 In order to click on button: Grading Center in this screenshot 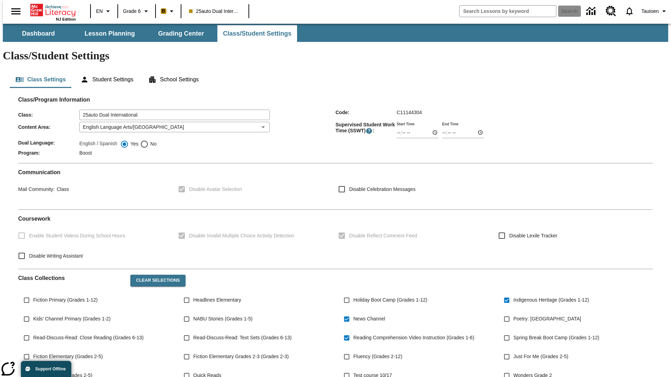, I will do `click(181, 34)`.